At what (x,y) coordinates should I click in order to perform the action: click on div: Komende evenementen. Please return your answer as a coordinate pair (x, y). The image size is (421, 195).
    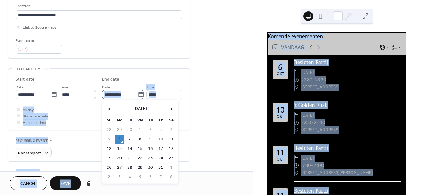
    Looking at the image, I should click on (337, 36).